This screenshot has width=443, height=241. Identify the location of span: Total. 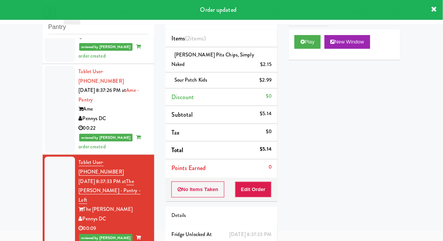
(178, 150).